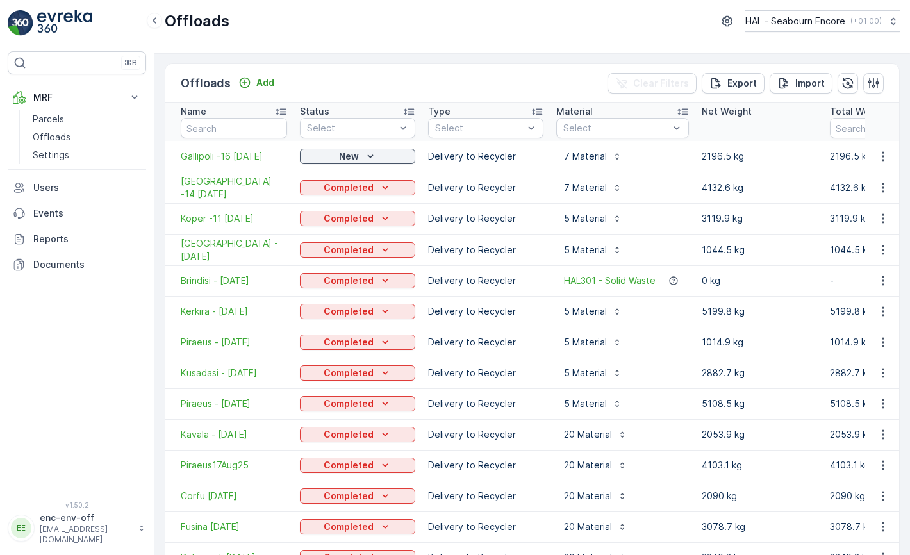 This screenshot has height=555, width=910. I want to click on p: Add, so click(265, 83).